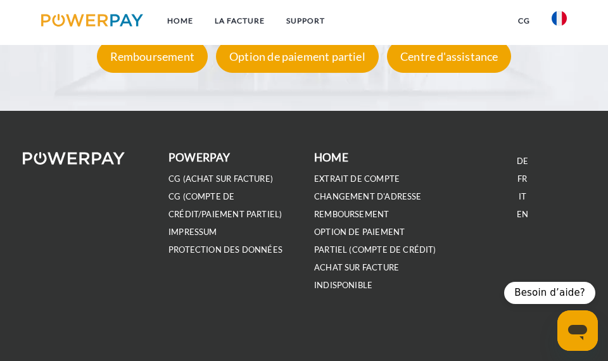 The image size is (608, 361). What do you see at coordinates (522, 161) in the screenshot?
I see `a: DE` at bounding box center [522, 161].